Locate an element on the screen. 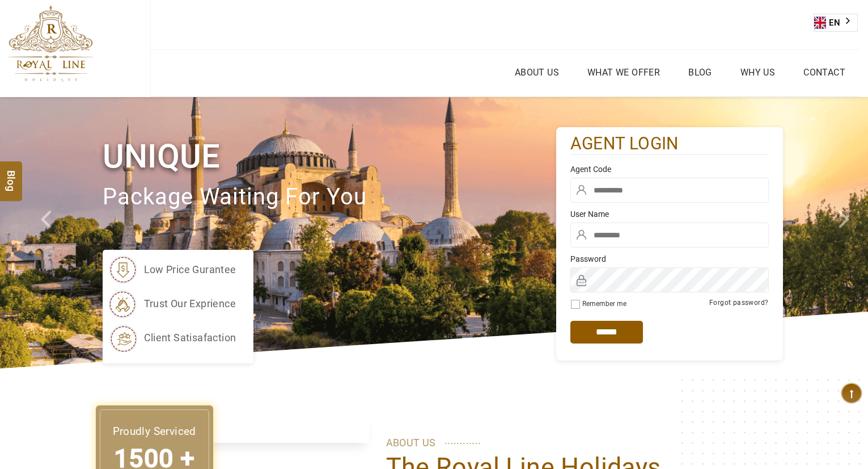 Image resolution: width=868 pixels, height=469 pixels. label: User Name is located at coordinates (669, 214).